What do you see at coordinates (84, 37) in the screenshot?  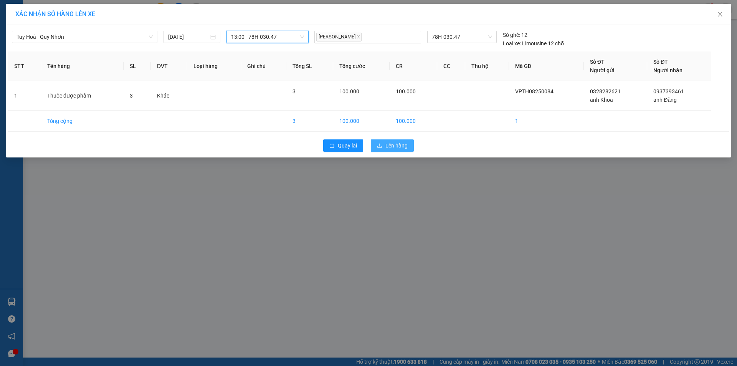 I see `span: Tuy Hoà - Quy Nhơn` at bounding box center [84, 37].